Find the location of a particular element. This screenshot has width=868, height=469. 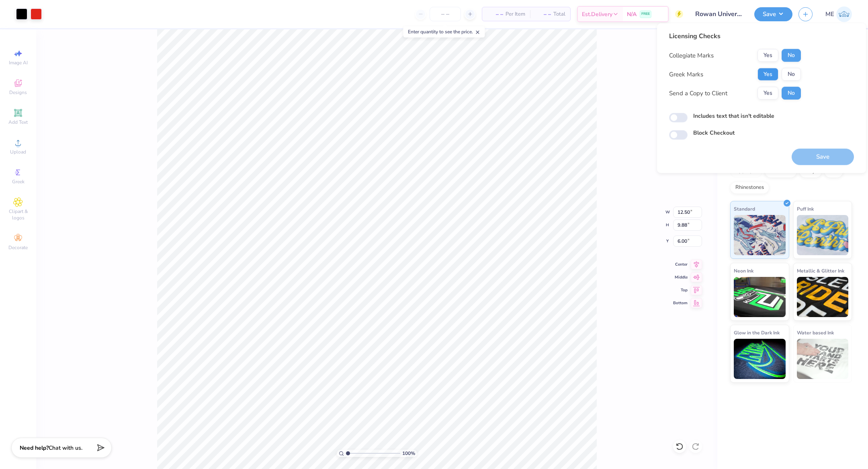

div: Enter quantity to see the price. is located at coordinates (444, 32).